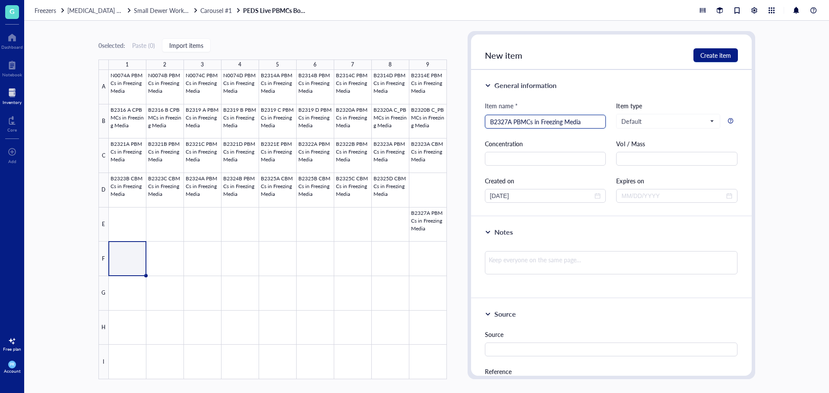 The width and height of the screenshot is (829, 393). Describe the element at coordinates (165, 65) in the screenshot. I see `div: 2` at that location.